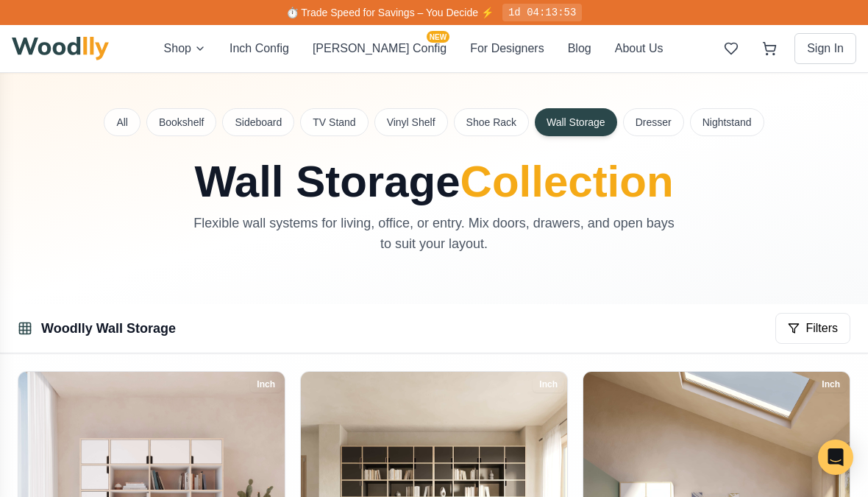 Image resolution: width=868 pixels, height=497 pixels. I want to click on h1: Wall Storage, so click(434, 182).